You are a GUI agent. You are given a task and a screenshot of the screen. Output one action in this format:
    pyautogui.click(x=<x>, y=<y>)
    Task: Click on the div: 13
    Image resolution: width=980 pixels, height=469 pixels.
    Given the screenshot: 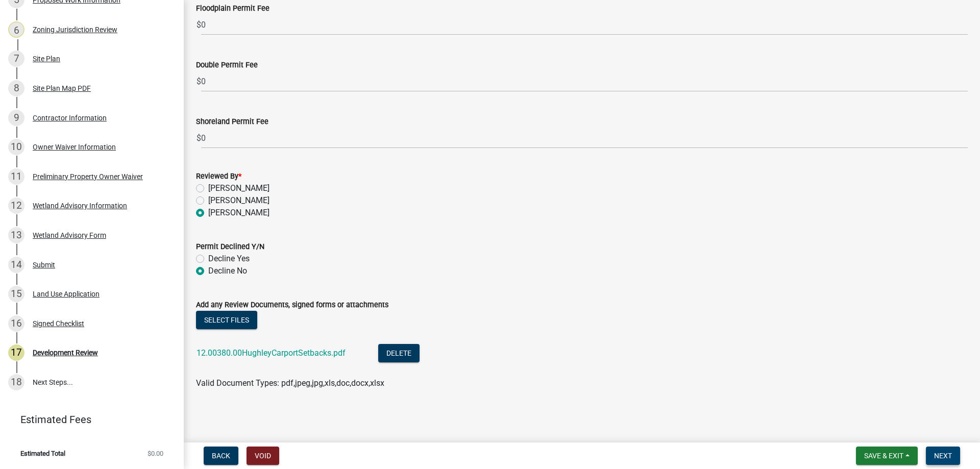 What is the action you would take?
    pyautogui.click(x=17, y=235)
    